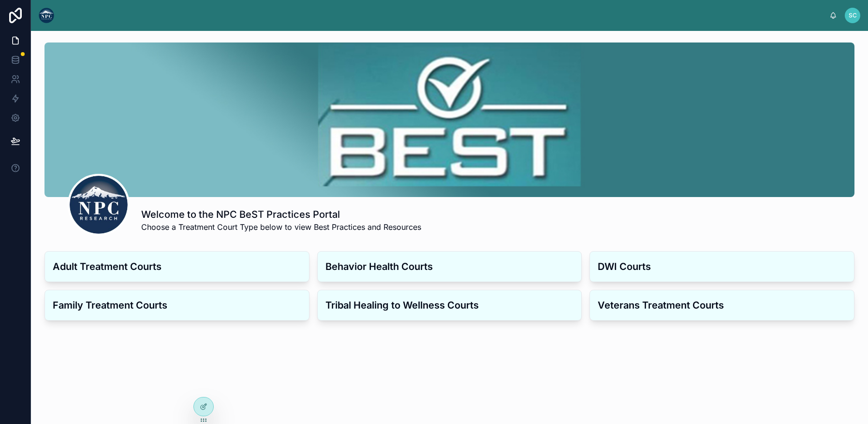 Image resolution: width=868 pixels, height=424 pixels. I want to click on img: App logo, so click(46, 16).